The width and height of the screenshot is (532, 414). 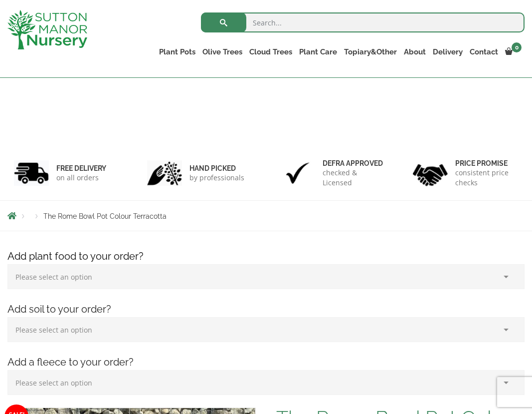 What do you see at coordinates (266, 216) in the screenshot?
I see `nav: Breadcrumbs` at bounding box center [266, 216].